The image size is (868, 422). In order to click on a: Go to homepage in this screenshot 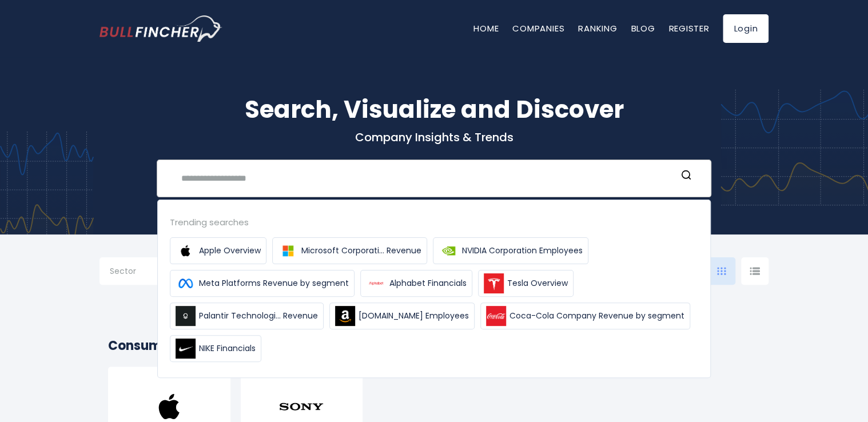, I will do `click(161, 28)`.